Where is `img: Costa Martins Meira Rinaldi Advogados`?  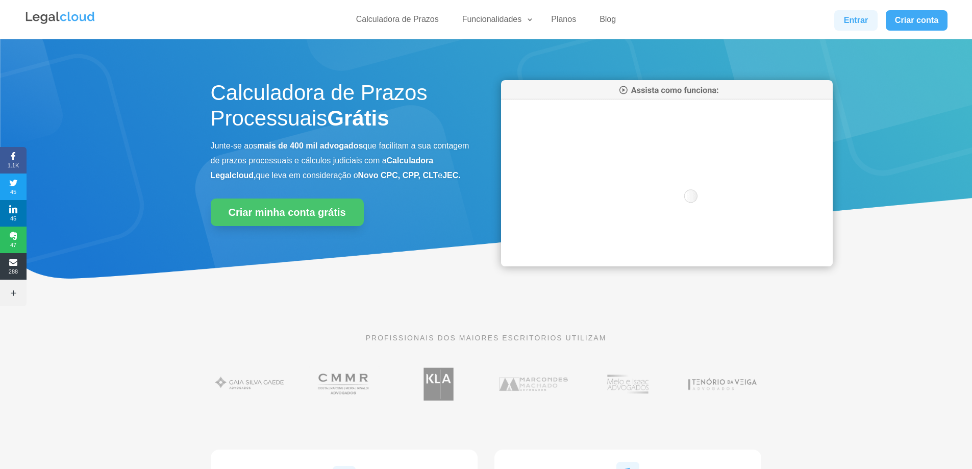
img: Costa Martins Meira Rinaldi Advogados is located at coordinates (344, 384).